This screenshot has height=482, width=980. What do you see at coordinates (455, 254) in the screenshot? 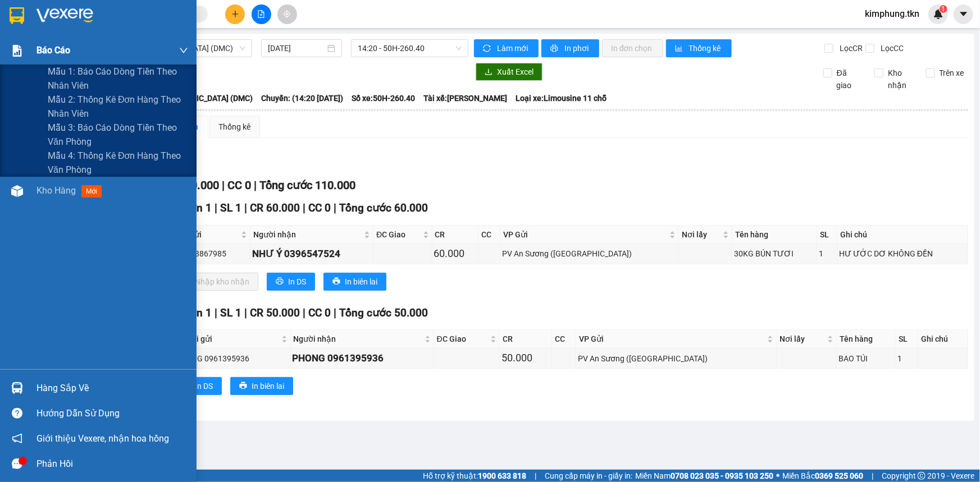
I see `div: 60.000` at bounding box center [455, 254].